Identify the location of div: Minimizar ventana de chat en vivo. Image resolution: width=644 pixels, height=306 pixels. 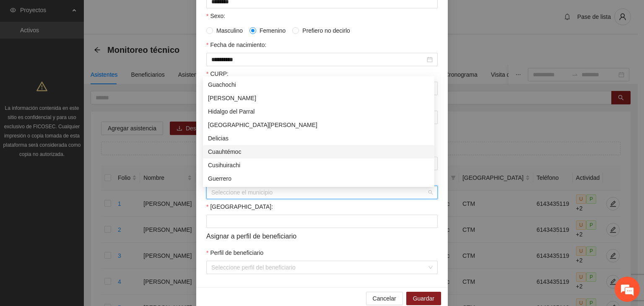
(148, 14).